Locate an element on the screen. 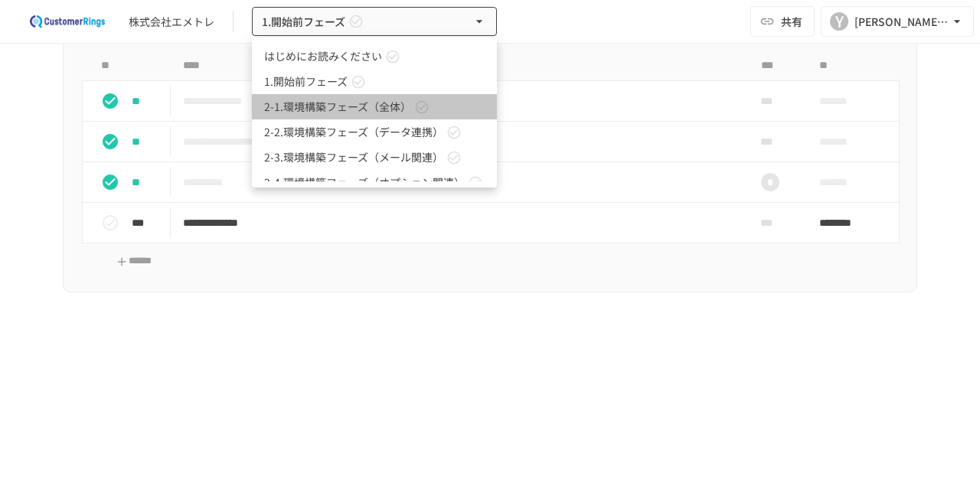 The image size is (980, 483). span: 2-4.環境構築フェーズ（オプション関連） is located at coordinates (364, 183).